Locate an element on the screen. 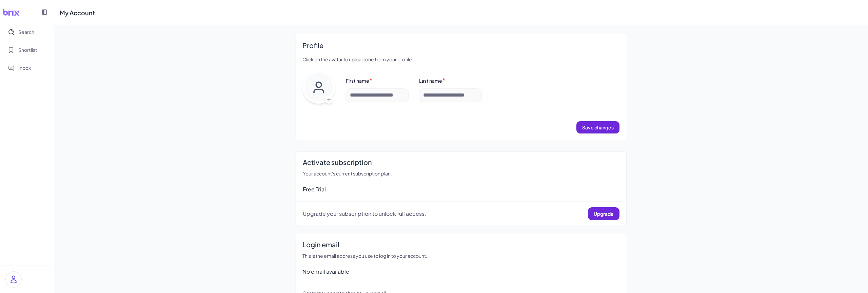  p: Click on the avatar to upload one from your profile. is located at coordinates (461, 59).